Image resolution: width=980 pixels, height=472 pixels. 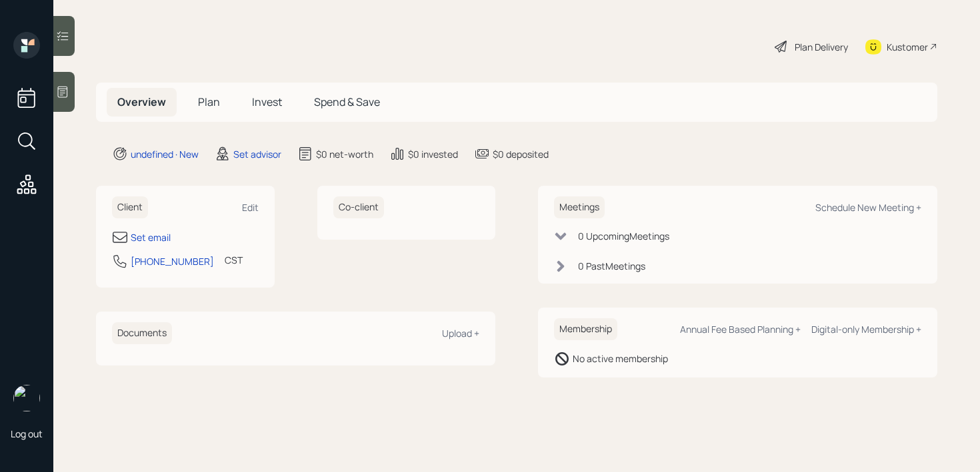 I want to click on div: Set email, so click(x=151, y=237).